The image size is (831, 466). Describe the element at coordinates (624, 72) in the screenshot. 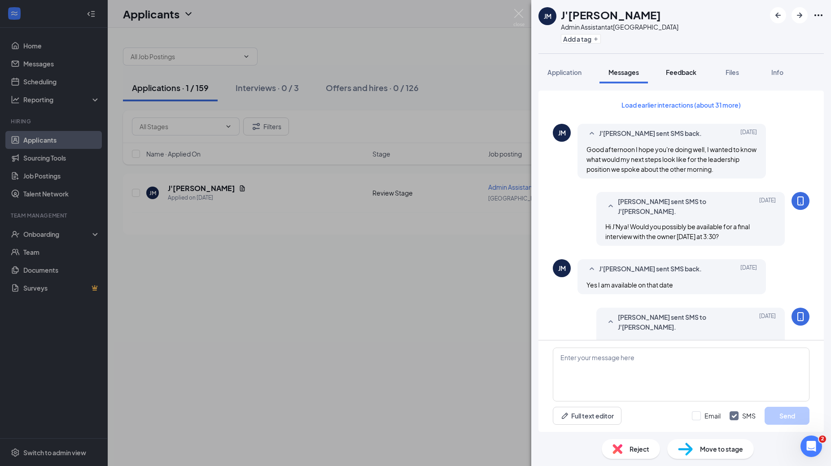

I see `span: Messages` at that location.